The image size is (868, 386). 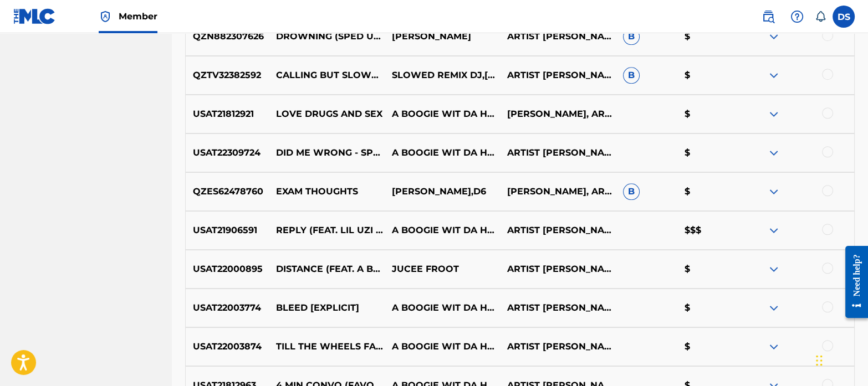 I want to click on div: Chat Widget, so click(x=840, y=360).